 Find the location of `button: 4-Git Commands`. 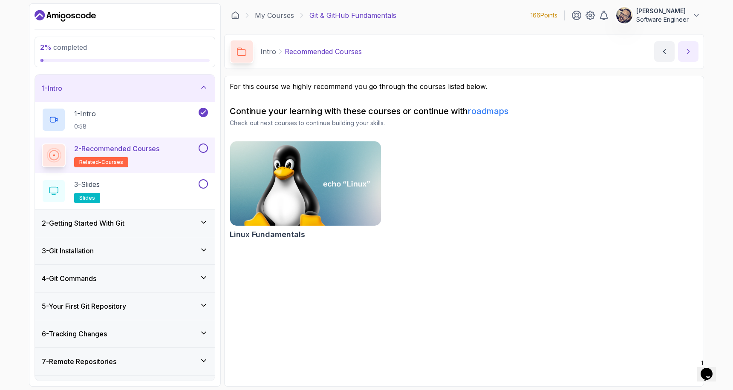

button: 4-Git Commands is located at coordinates (125, 279).